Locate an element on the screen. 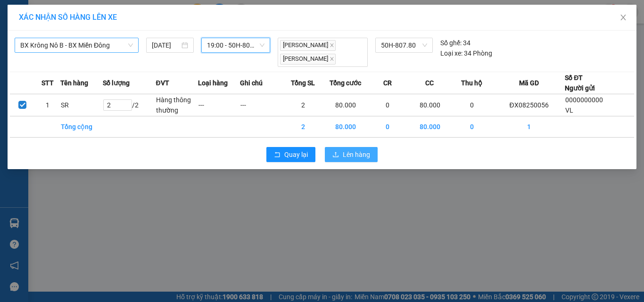 This screenshot has width=644, height=302. span: Mã GD is located at coordinates (529, 83).